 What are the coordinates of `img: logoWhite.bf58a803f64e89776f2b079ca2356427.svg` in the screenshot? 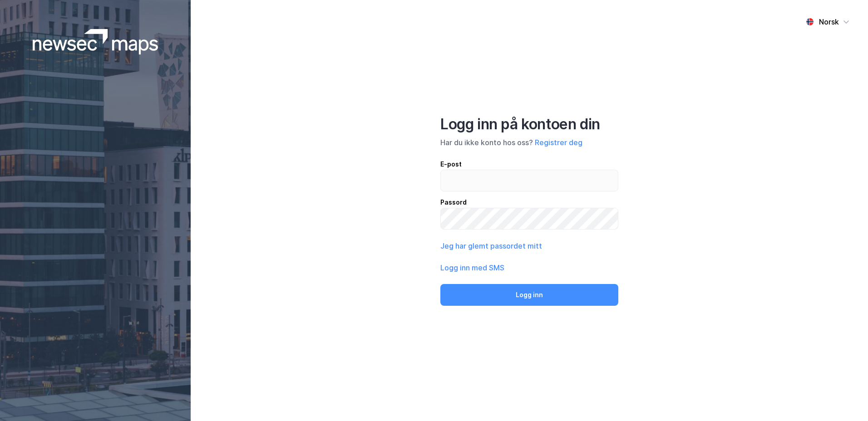 It's located at (96, 42).